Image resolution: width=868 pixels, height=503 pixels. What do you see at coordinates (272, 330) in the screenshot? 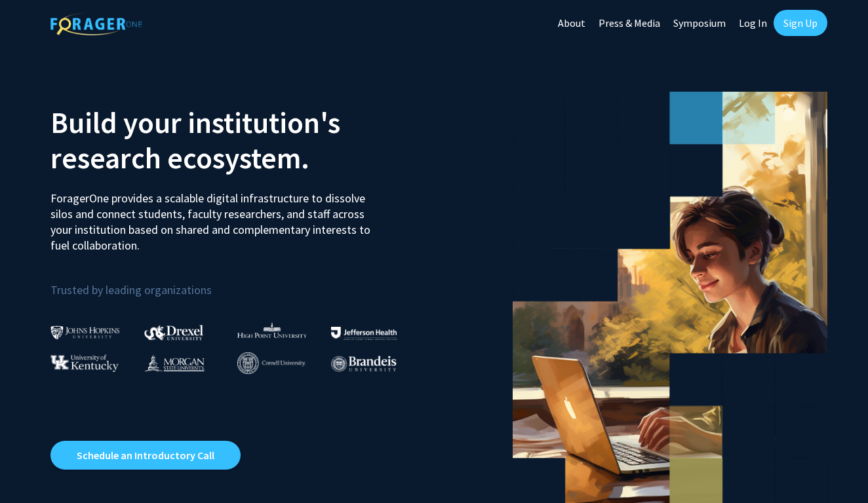
I see `img: High Point University` at bounding box center [272, 330].